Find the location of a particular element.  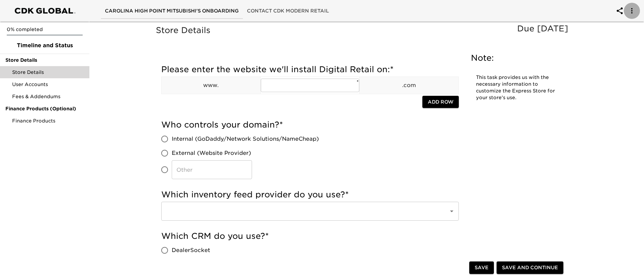

span: Fees & Addendums is located at coordinates (48, 97).